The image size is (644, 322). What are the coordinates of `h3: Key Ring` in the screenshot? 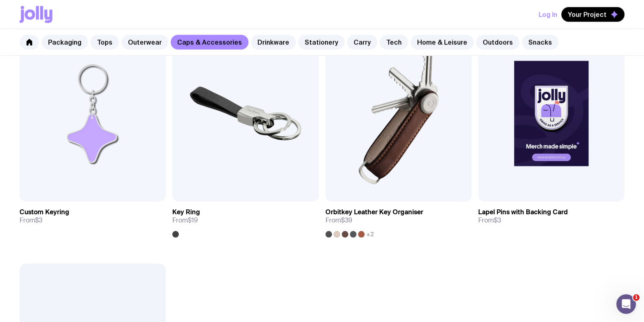 It's located at (186, 212).